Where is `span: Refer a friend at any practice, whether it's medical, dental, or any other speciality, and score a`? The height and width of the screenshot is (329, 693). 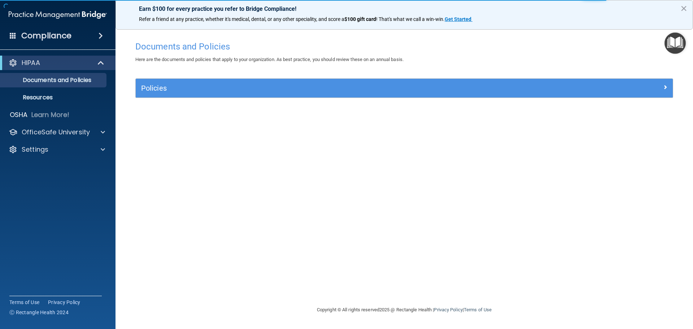
span: Refer a friend at any practice, whether it's medical, dental, or any other speciality, and score a is located at coordinates (242, 19).